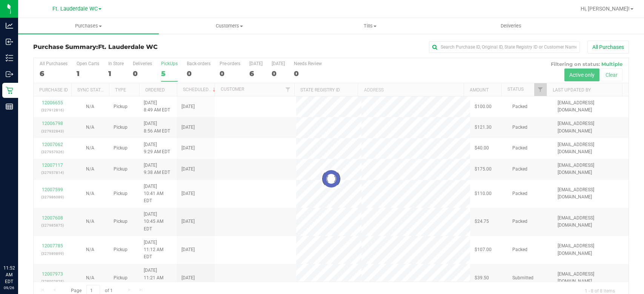 This screenshot has height=294, width=644. What do you see at coordinates (88, 26) in the screenshot?
I see `span: Purchases` at bounding box center [88, 26].